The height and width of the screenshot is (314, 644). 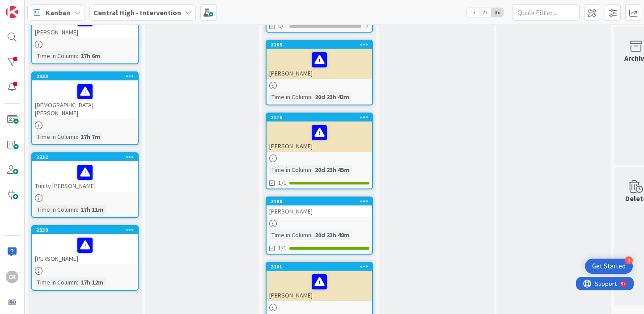 What do you see at coordinates (332, 235) in the screenshot?
I see `div: 20d 23h 48m` at bounding box center [332, 235].